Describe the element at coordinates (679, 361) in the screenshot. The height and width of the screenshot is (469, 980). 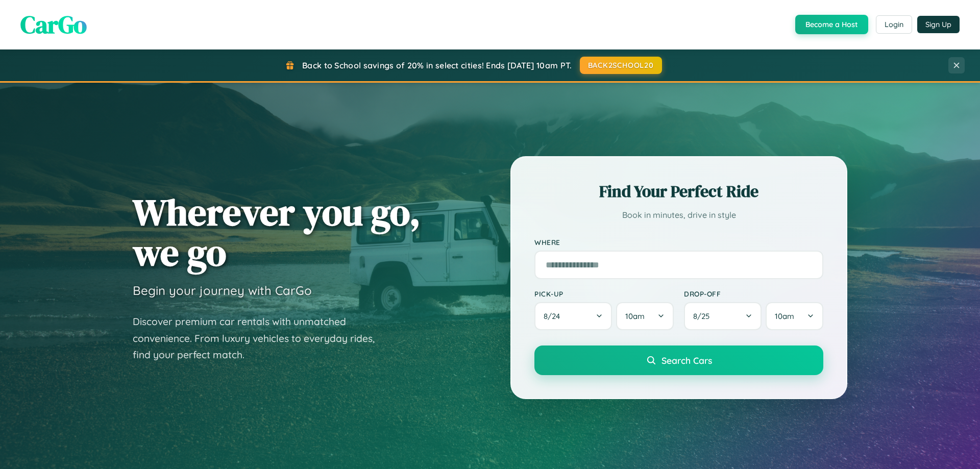
I see `button: Search Cars` at that location.